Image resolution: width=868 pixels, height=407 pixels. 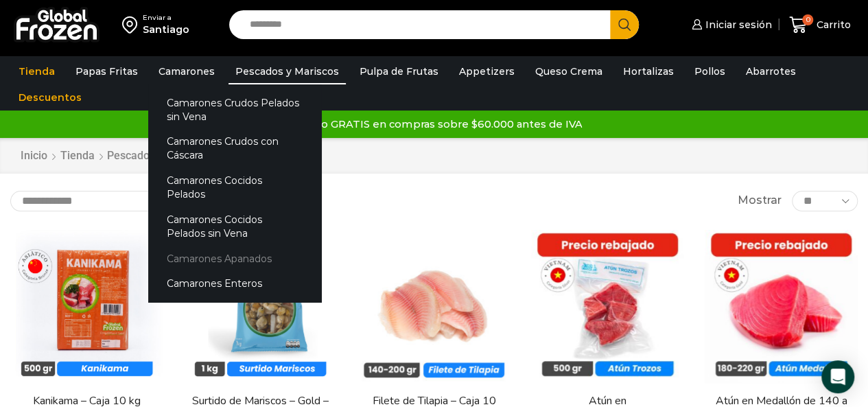 I want to click on a: Hortalizas, so click(x=648, y=71).